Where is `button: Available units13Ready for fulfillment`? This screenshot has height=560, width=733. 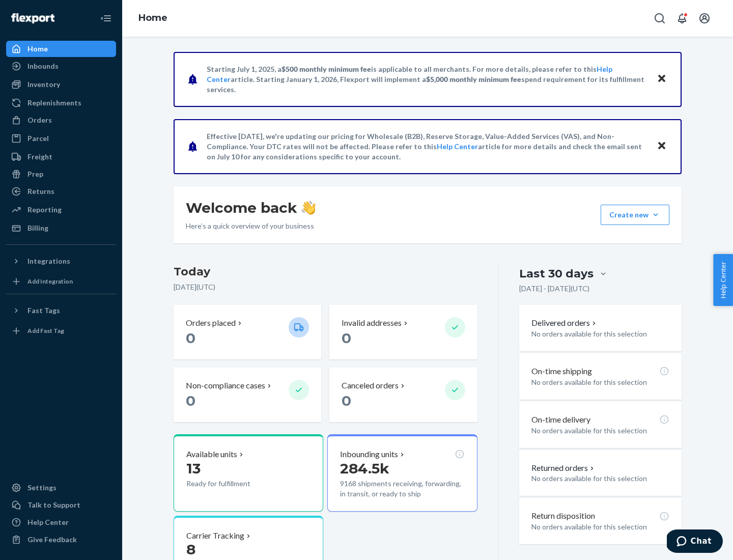 button: Available units13Ready for fulfillment is located at coordinates (248, 473).